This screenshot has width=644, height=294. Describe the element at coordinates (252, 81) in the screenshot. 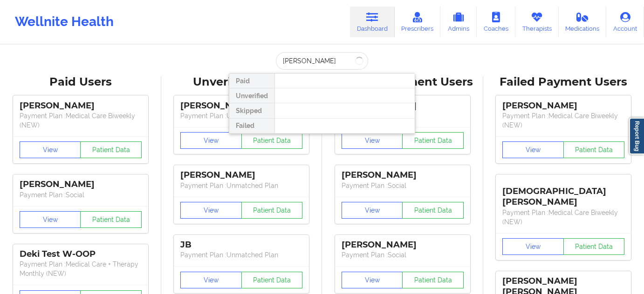

I see `div: Paid` at that location.